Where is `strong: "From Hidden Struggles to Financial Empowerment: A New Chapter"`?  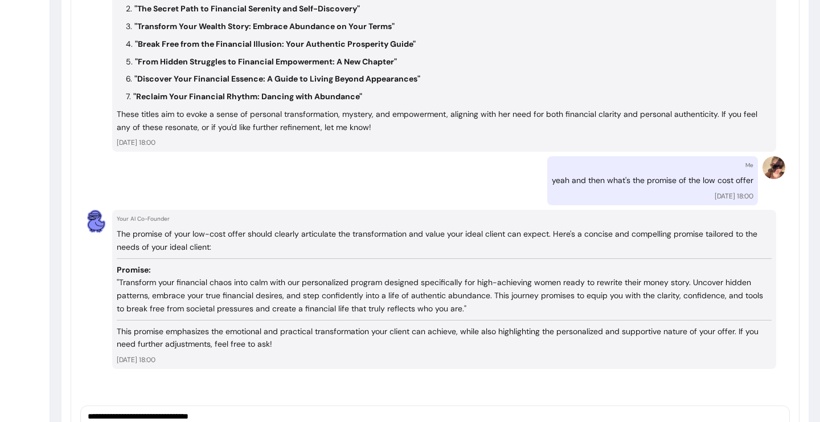
strong: "From Hidden Struggles to Financial Empowerment: A New Chapter" is located at coordinates (266, 62).